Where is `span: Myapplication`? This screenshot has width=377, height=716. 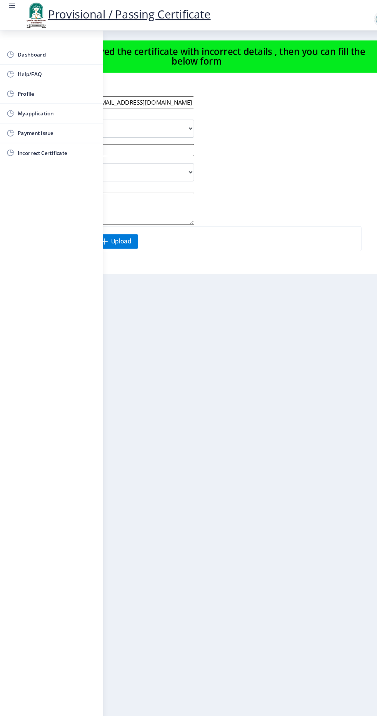
span: Myapplication is located at coordinates (55, 109).